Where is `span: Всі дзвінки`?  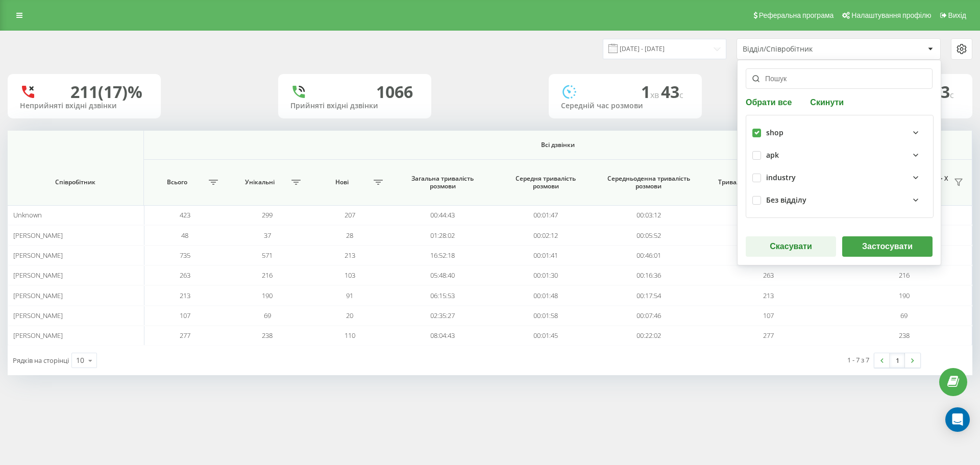 span: Всі дзвінки is located at coordinates (558, 145).